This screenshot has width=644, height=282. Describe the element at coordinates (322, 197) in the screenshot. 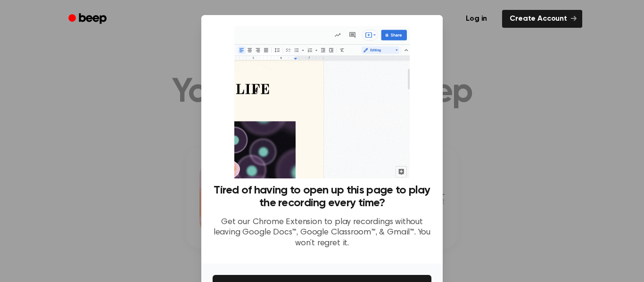

I see `h3: Tired of having to open up this page to play the recording every time?` at that location.